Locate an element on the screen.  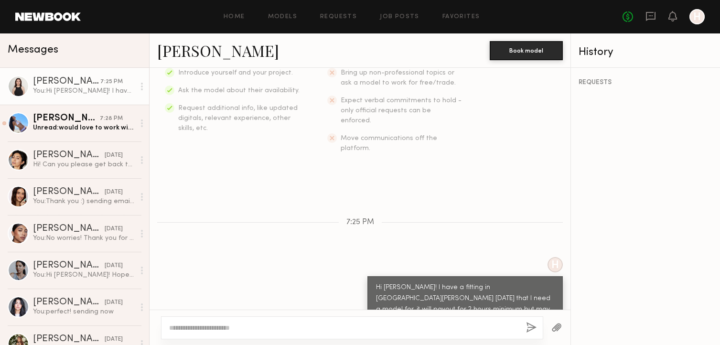
span: Ask the model about their availability. is located at coordinates (239, 90).